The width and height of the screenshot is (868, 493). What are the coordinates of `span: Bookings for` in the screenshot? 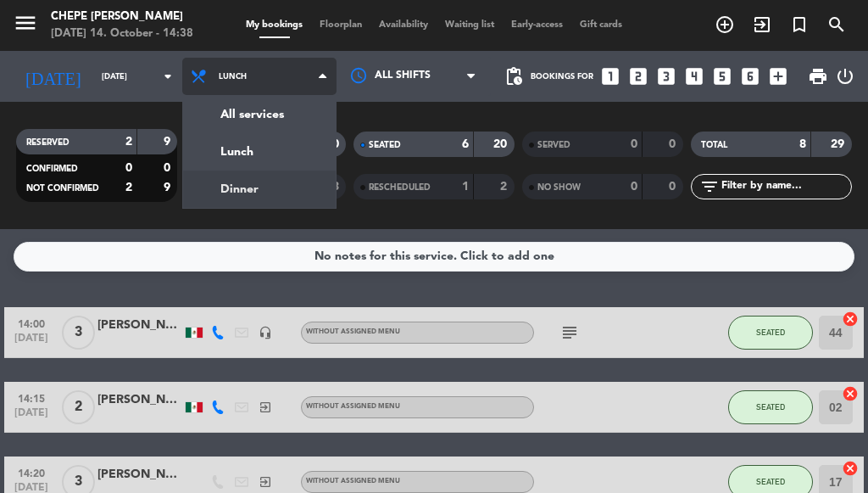 It's located at (562, 77).